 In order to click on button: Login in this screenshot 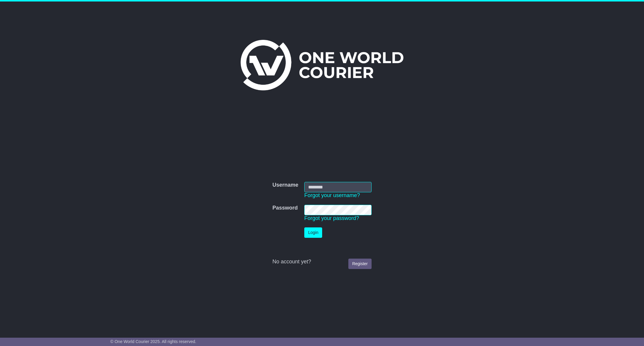, I will do `click(313, 233)`.